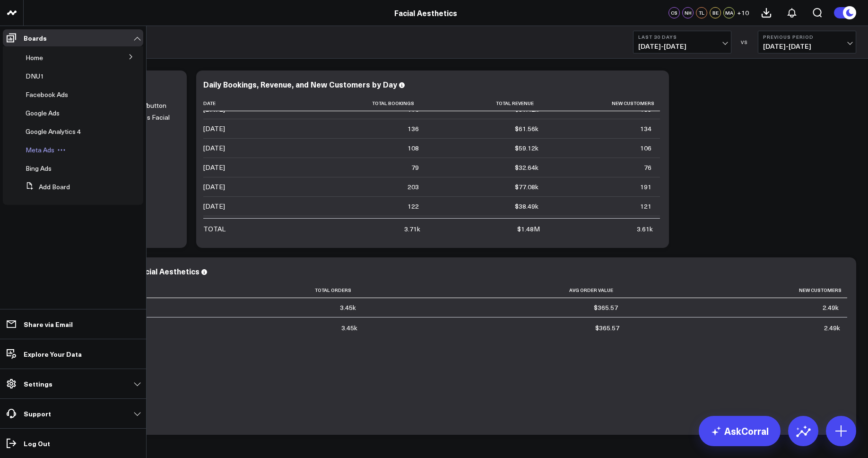 The height and width of the screenshot is (458, 868). I want to click on div: 122, so click(413, 206).